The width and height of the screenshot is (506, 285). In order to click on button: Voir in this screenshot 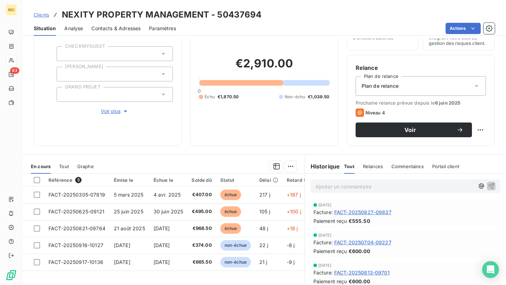, I will do `click(413, 130)`.